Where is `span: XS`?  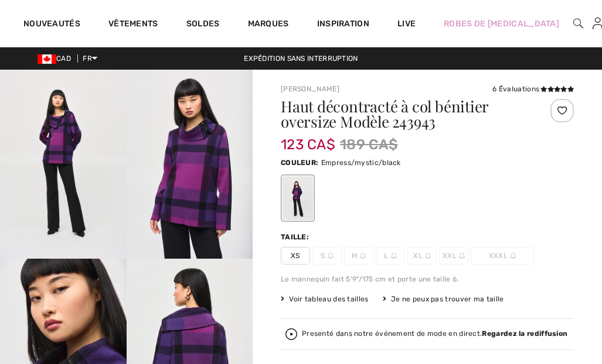
span: XS is located at coordinates (295, 256).